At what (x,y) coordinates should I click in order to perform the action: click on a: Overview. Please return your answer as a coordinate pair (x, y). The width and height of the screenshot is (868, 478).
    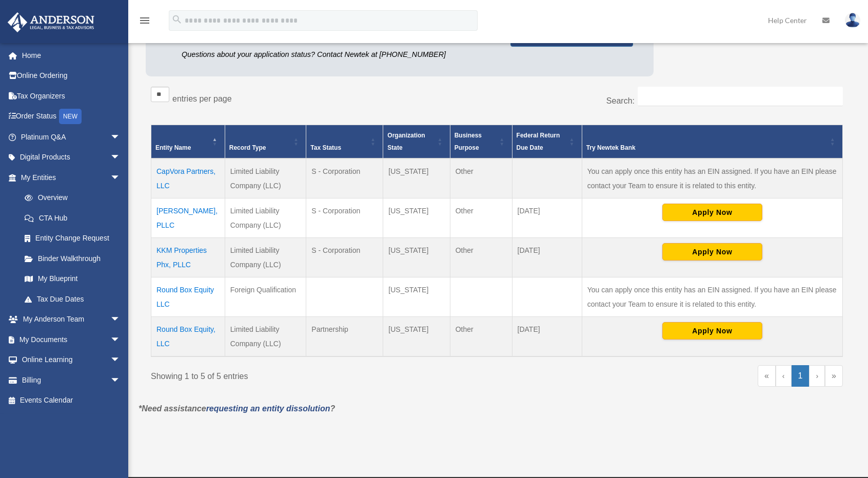
    Looking at the image, I should click on (70, 198).